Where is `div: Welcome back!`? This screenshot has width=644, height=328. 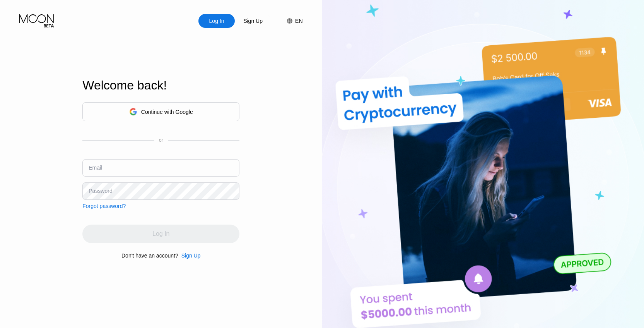
div: Welcome back! is located at coordinates (161, 85).